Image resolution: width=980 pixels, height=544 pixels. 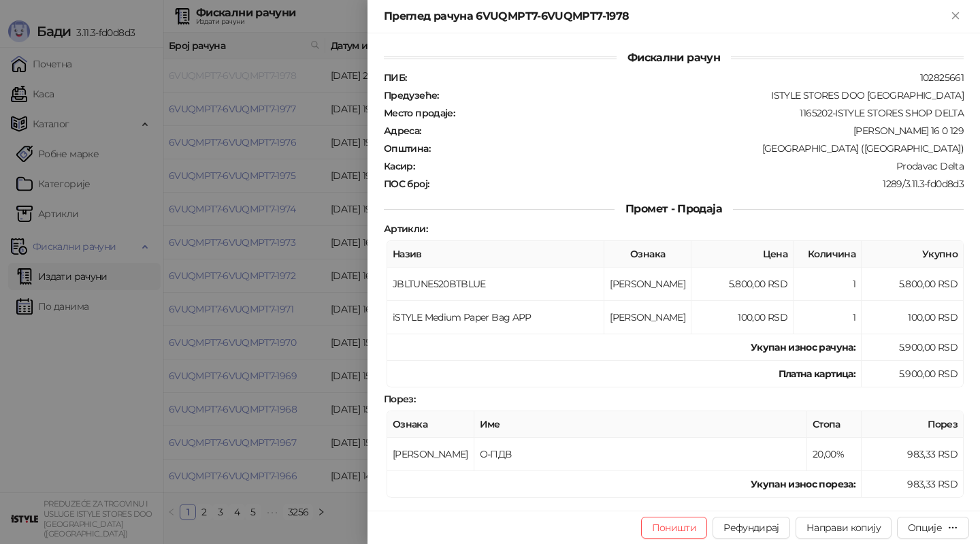 What do you see at coordinates (495, 284) in the screenshot?
I see `td: JBLTUNE520BTBLUE` at bounding box center [495, 284].